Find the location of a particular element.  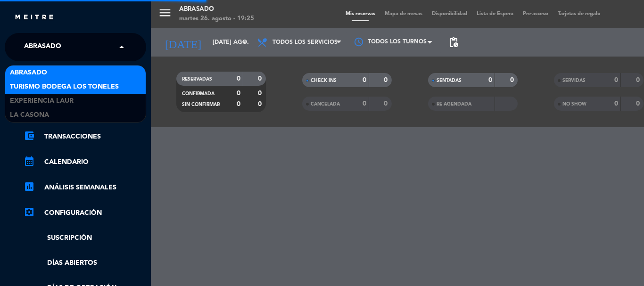

a: Suscripción is located at coordinates (85, 238).